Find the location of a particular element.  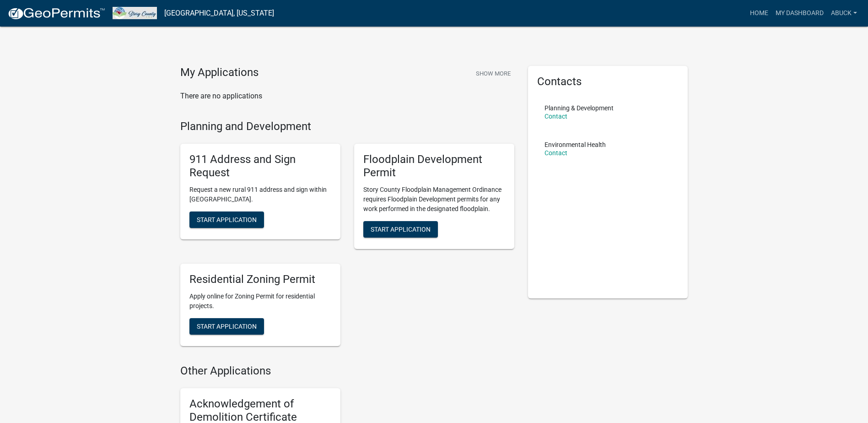

p: Environmental Health is located at coordinates (575, 145).